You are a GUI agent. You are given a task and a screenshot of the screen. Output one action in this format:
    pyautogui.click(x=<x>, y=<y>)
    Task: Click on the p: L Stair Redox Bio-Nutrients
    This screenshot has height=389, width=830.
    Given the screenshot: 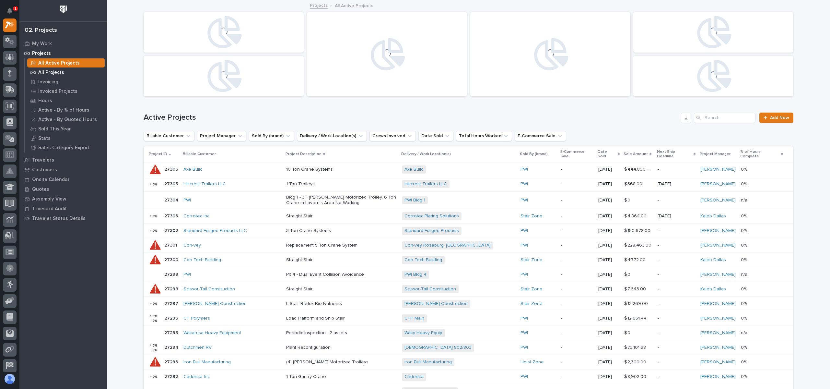 What is the action you would take?
    pyautogui.click(x=341, y=303)
    